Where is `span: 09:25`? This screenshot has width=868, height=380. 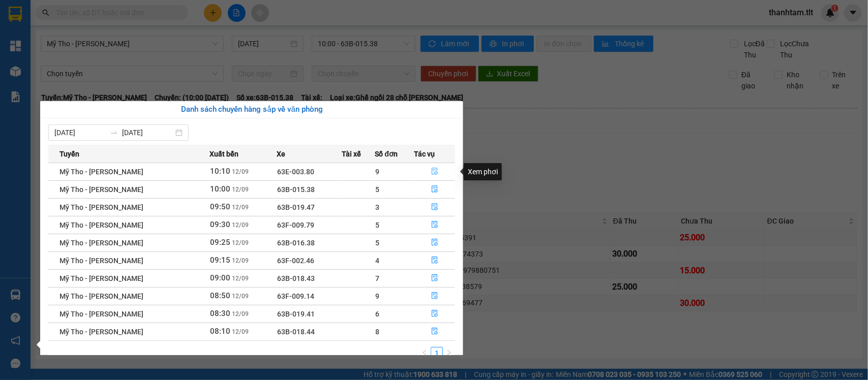
span: 09:25 is located at coordinates (220, 243).